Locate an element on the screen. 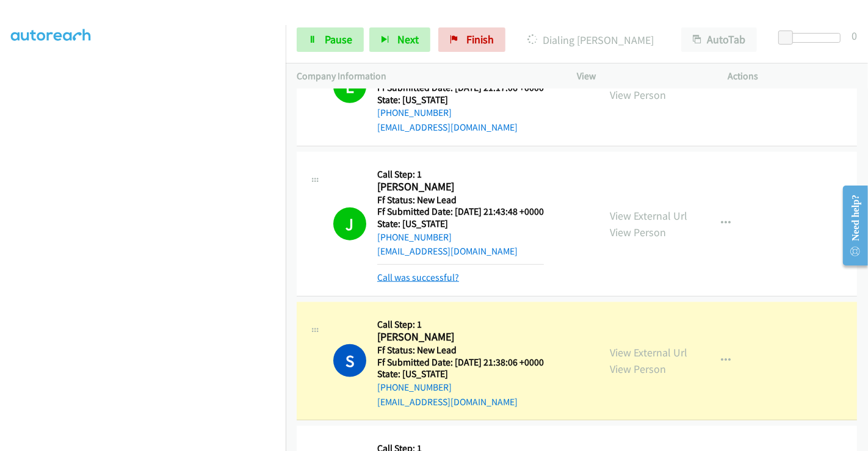 The height and width of the screenshot is (451, 868). div: 0 is located at coordinates (854, 35).